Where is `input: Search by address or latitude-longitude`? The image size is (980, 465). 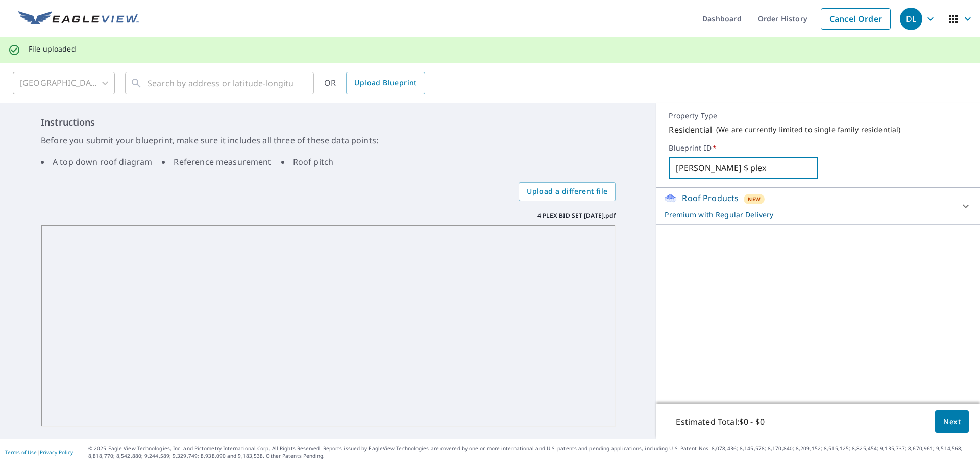 input: Search by address or latitude-longitude is located at coordinates (220, 84).